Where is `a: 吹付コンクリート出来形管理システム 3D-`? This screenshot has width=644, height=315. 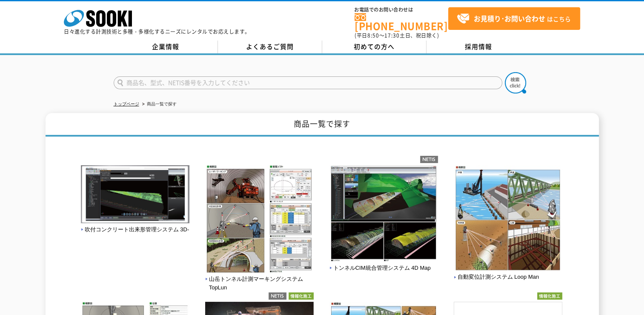 a: 吹付コンクリート出来形管理システム 3D- is located at coordinates (135, 225).